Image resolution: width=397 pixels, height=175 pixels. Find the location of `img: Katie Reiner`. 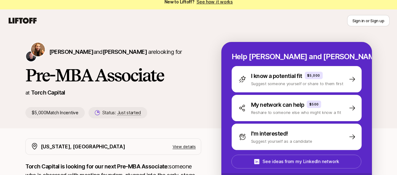

img: Katie Reiner is located at coordinates (38, 50).